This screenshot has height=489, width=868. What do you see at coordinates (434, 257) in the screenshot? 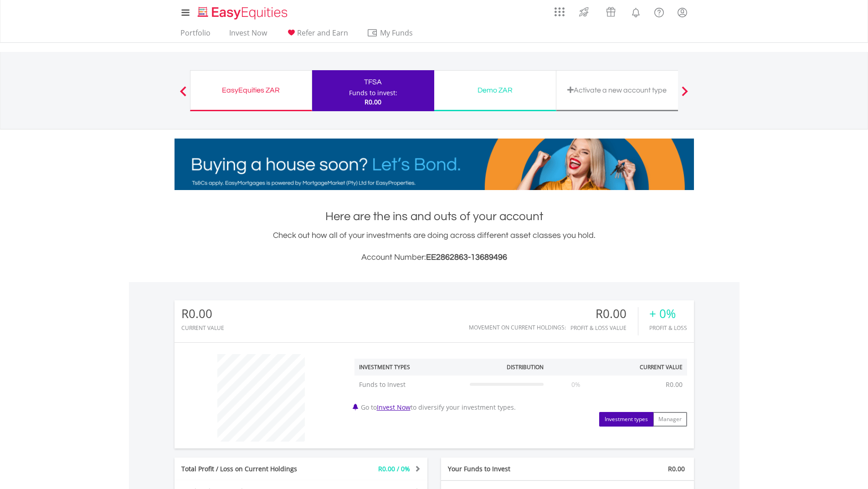
I see `h3: Account Number:` at bounding box center [434, 257].